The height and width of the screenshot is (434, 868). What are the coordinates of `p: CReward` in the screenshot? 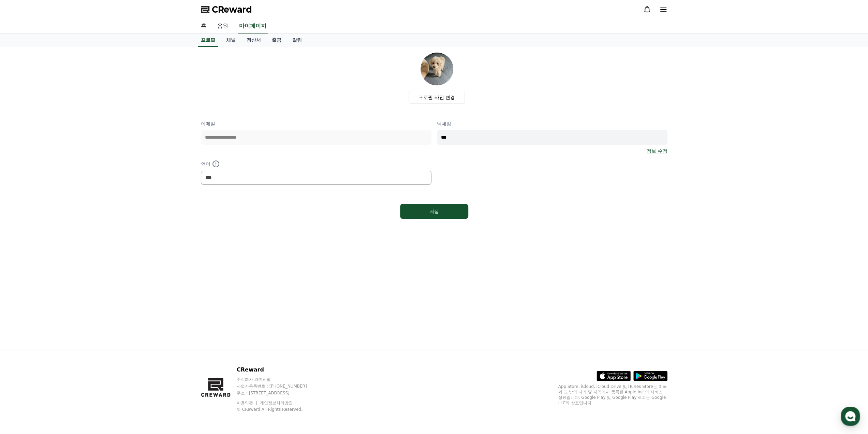 It's located at (278, 369).